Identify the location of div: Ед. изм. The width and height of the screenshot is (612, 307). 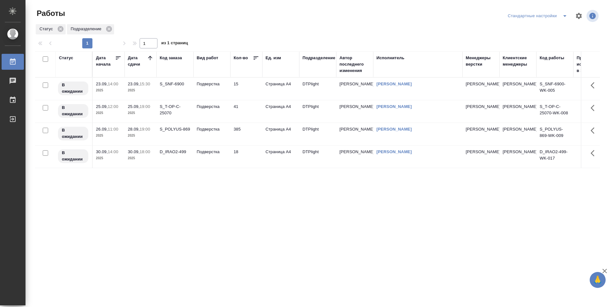
(273, 58).